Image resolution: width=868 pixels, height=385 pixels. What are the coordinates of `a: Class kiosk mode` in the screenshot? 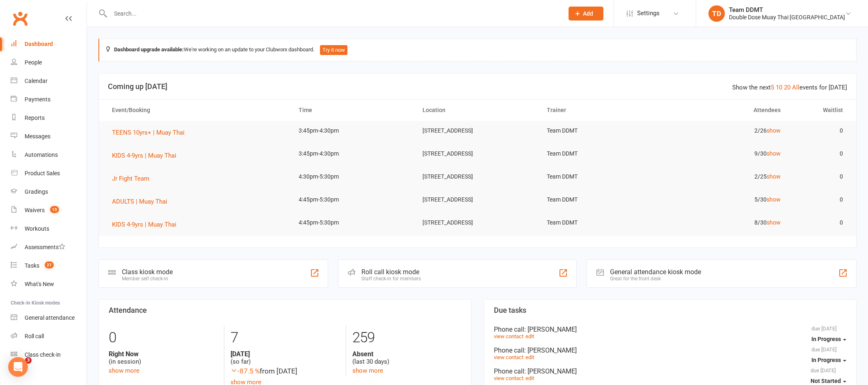 It's located at (49, 355).